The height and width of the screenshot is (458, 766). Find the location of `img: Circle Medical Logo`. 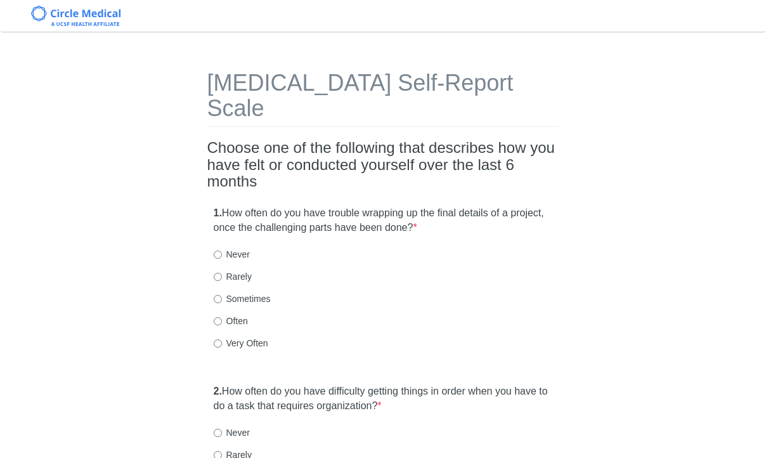

img: Circle Medical Logo is located at coordinates (75, 16).